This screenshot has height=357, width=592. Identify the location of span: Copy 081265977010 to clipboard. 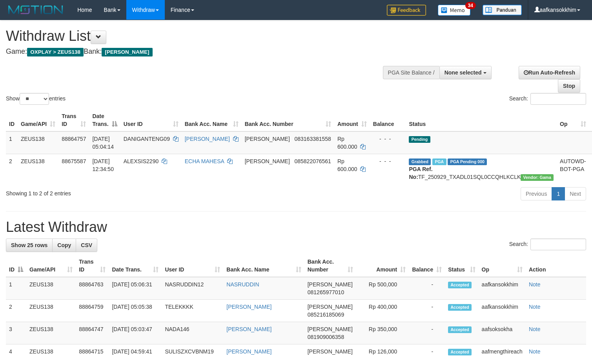
(326, 292).